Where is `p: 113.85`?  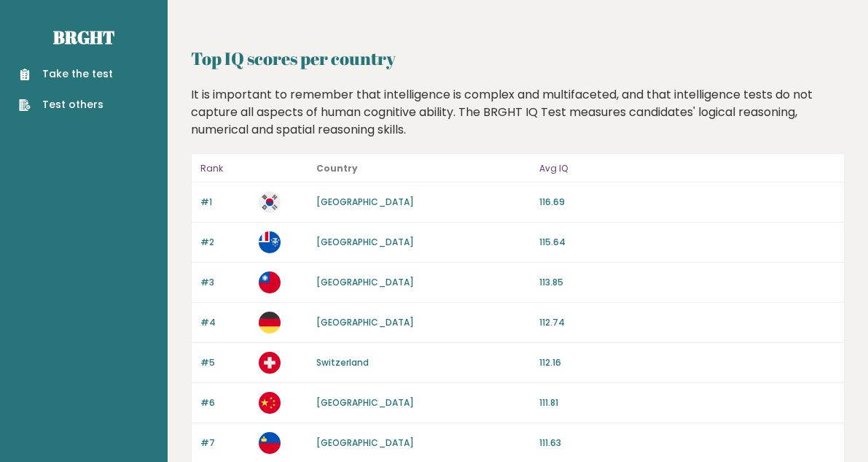 p: 113.85 is located at coordinates (687, 282).